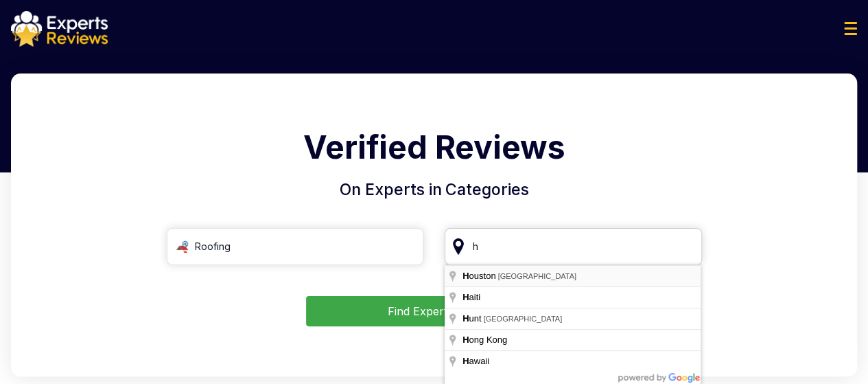 This screenshot has height=384, width=868. Describe the element at coordinates (486, 340) in the screenshot. I see `span: ong Kong` at that location.